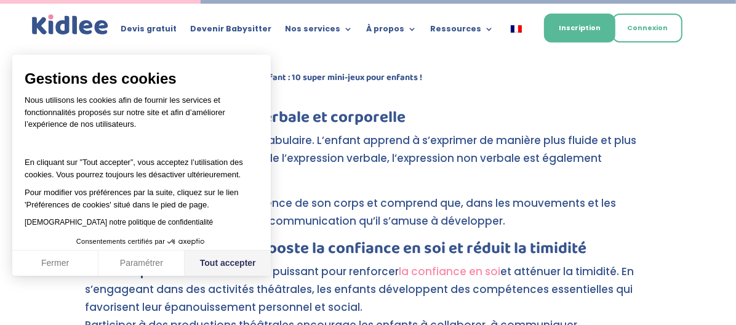  I want to click on img: Français, so click(517, 29).